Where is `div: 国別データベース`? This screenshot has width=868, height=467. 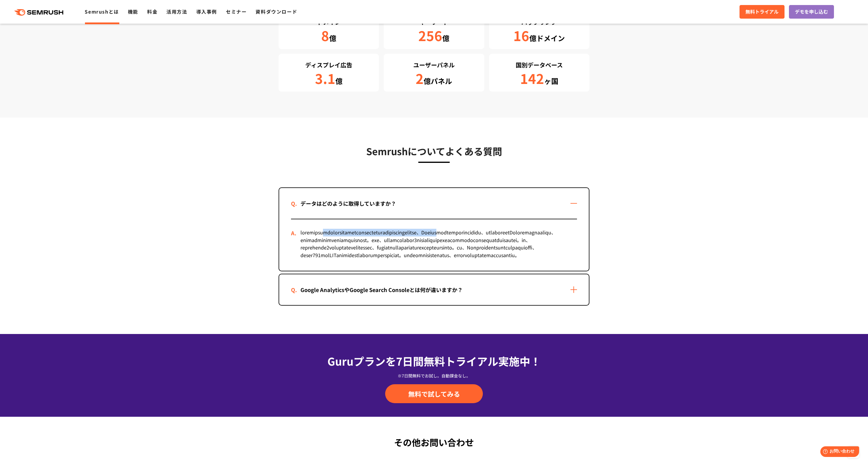 div: 国別データベース is located at coordinates (539, 65).